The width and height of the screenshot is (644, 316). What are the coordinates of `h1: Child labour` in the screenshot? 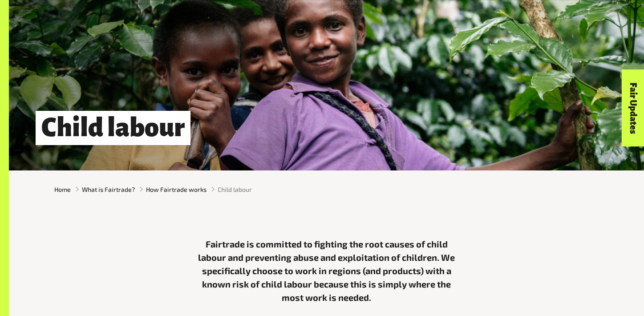 It's located at (113, 128).